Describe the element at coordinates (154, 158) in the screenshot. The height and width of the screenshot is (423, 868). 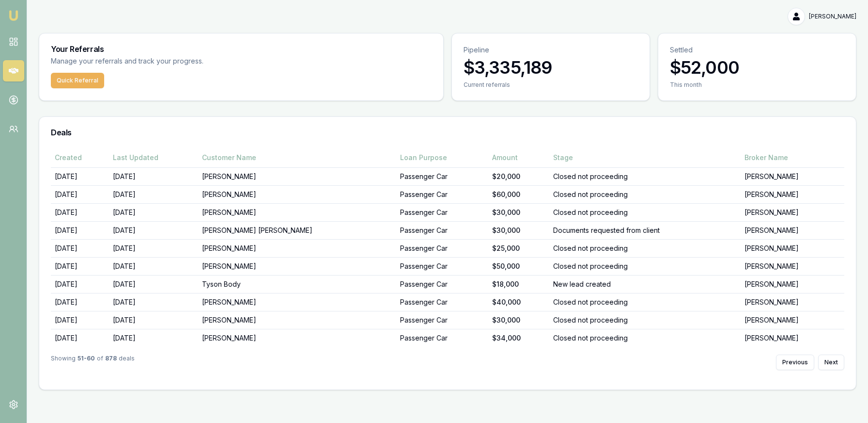
I see `div: Last Updated` at that location.